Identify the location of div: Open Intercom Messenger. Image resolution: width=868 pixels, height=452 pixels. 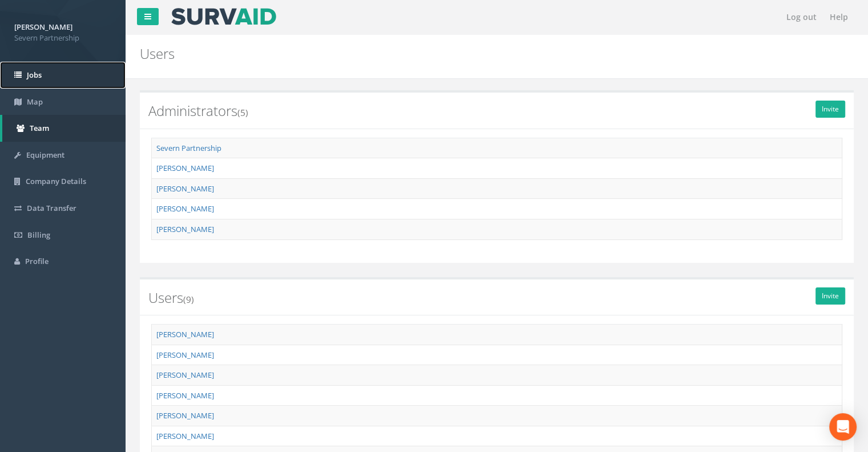
(843, 427).